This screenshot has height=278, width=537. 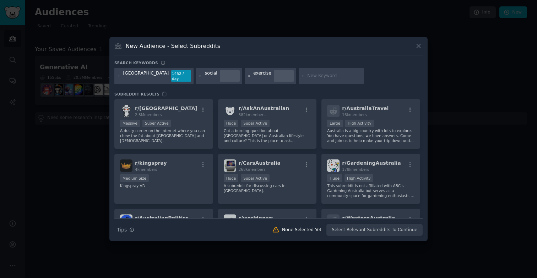 What do you see at coordinates (136, 63) in the screenshot?
I see `h3: Search keywords` at bounding box center [136, 63].